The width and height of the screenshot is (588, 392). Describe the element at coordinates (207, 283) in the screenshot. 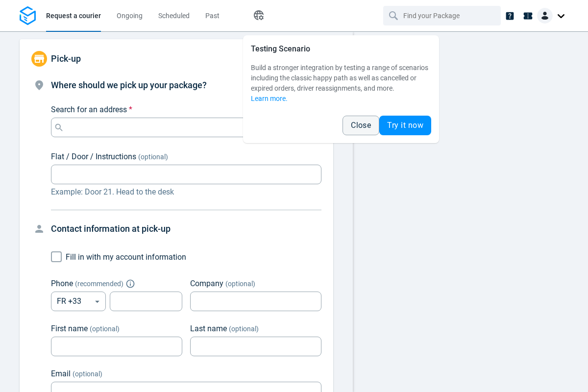

I see `span: Company` at that location.